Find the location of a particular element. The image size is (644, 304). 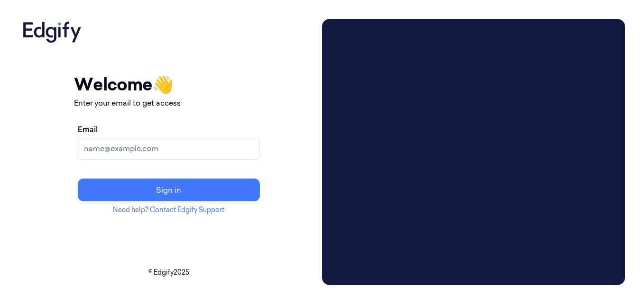

h1: Welcome 👋 is located at coordinates (169, 84).